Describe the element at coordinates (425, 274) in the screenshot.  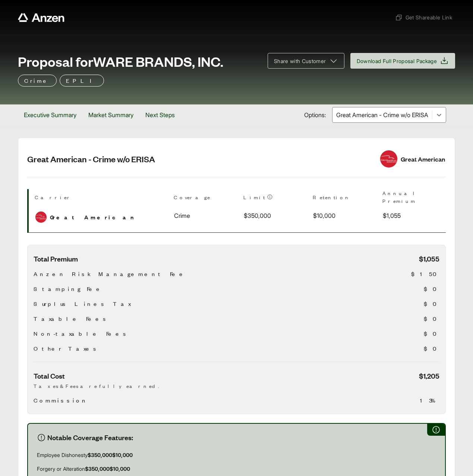
I see `span: $150` at that location.